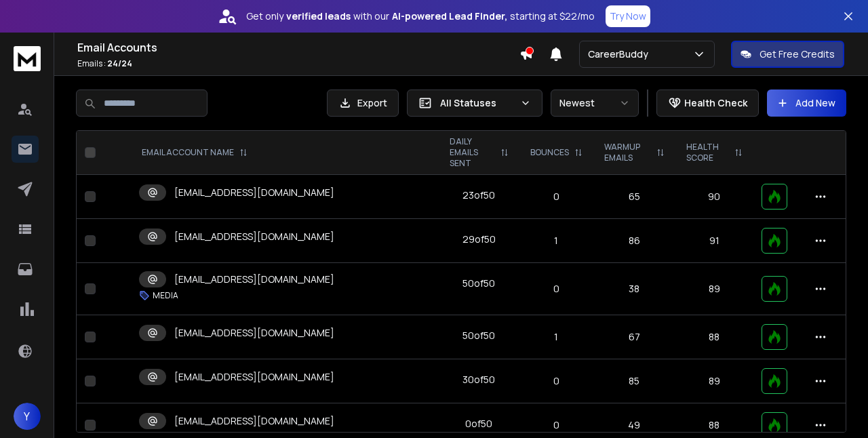 This screenshot has width=868, height=438. What do you see at coordinates (472, 153) in the screenshot?
I see `p: DAILY EMAILS SENT` at bounding box center [472, 153].